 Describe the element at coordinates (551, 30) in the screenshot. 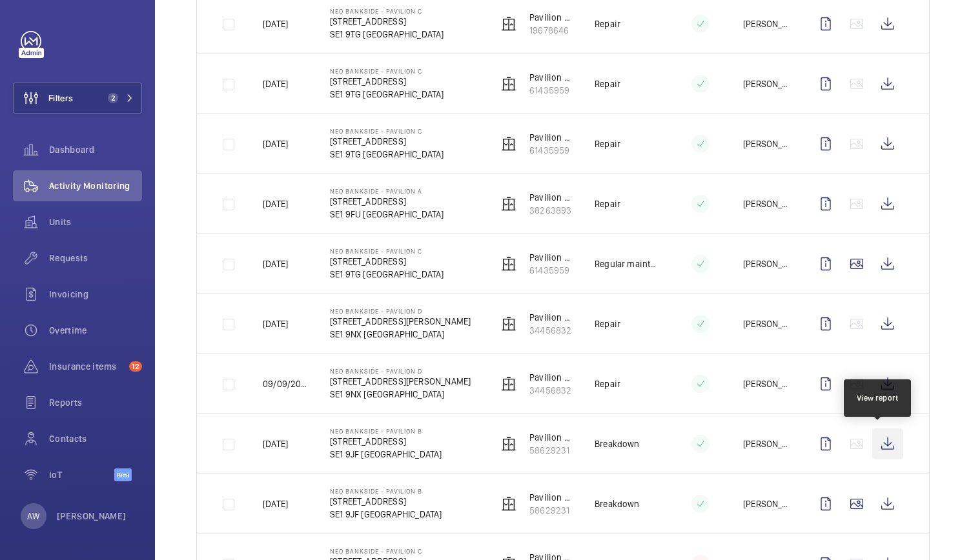

I see `p: 19678646` at that location.